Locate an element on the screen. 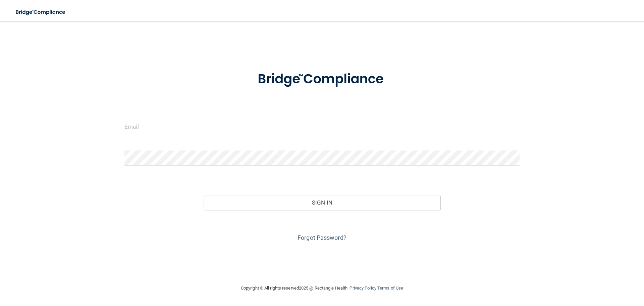 This screenshot has height=306, width=644. button: Sign In is located at coordinates (322, 202).